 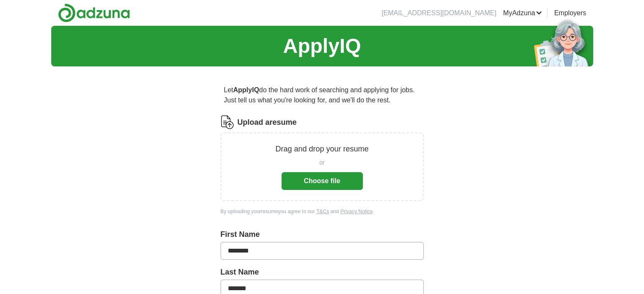 I want to click on label: First Name, so click(x=322, y=235).